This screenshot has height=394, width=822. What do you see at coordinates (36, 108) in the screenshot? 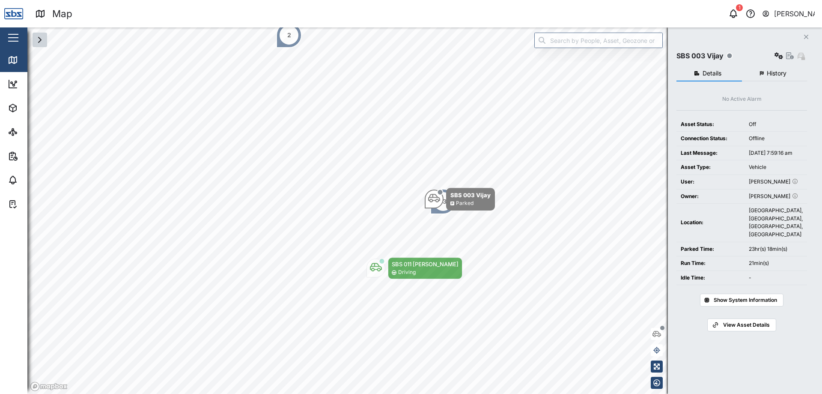
I see `div: Assets` at bounding box center [36, 108].